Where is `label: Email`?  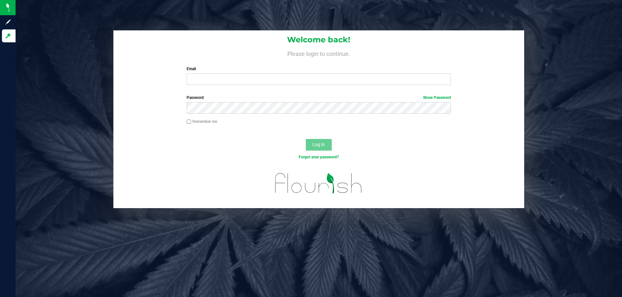
label: Email is located at coordinates (318, 69).